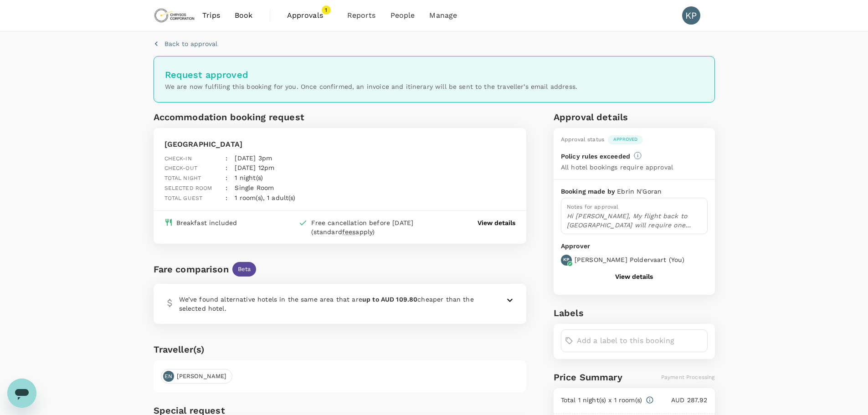 This screenshot has width=868, height=415. What do you see at coordinates (680, 400) in the screenshot?
I see `p: AUD 287.92` at bounding box center [680, 400].